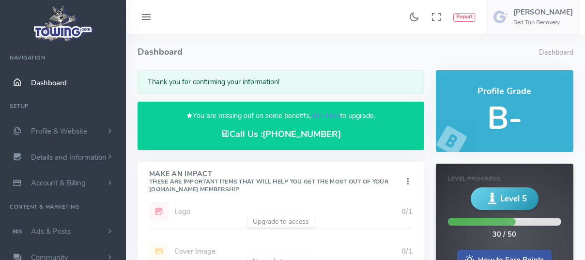  What do you see at coordinates (504, 235) in the screenshot?
I see `div: 30 / 50` at bounding box center [504, 235].